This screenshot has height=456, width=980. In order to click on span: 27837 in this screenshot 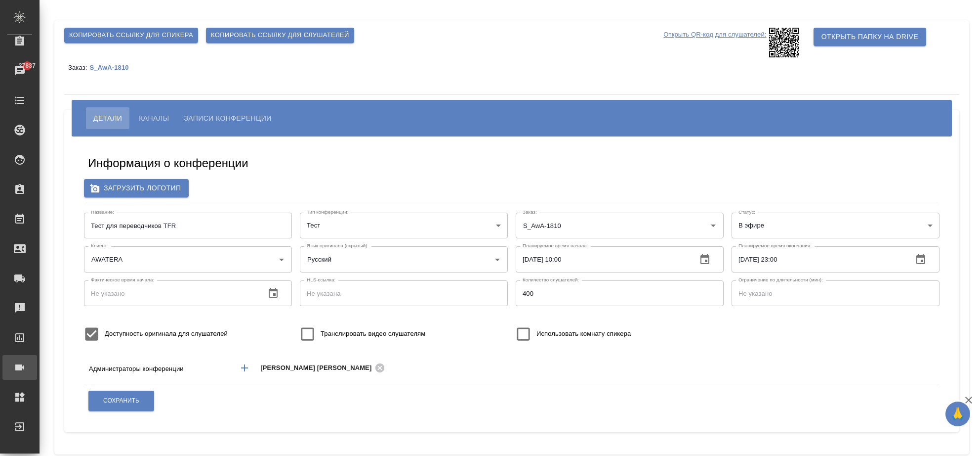, I will do `click(27, 66)`.